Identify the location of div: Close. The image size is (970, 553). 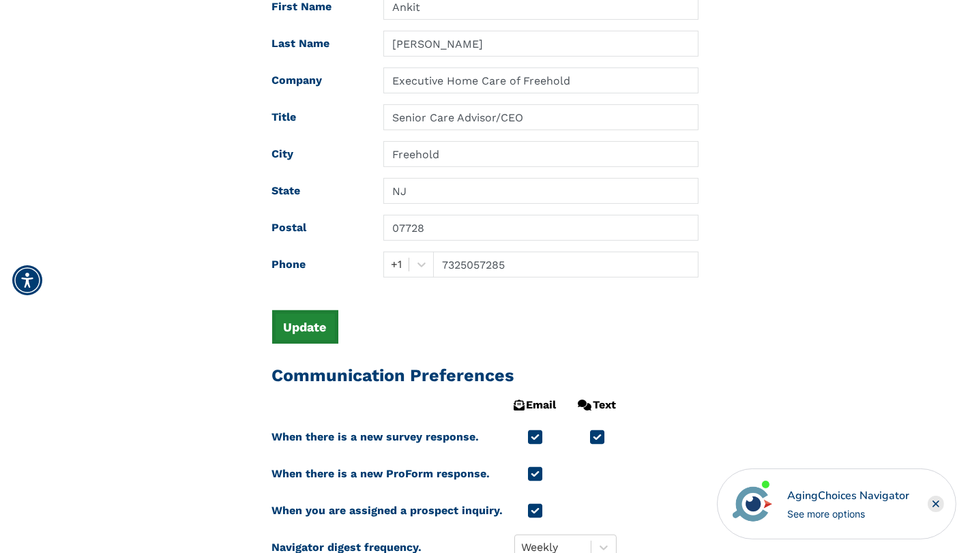
(936, 504).